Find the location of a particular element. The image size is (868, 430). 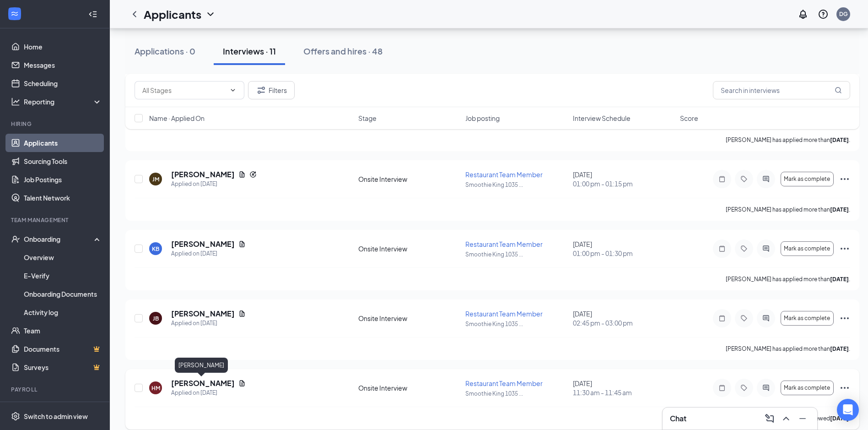

span: Job posting is located at coordinates (482, 118).